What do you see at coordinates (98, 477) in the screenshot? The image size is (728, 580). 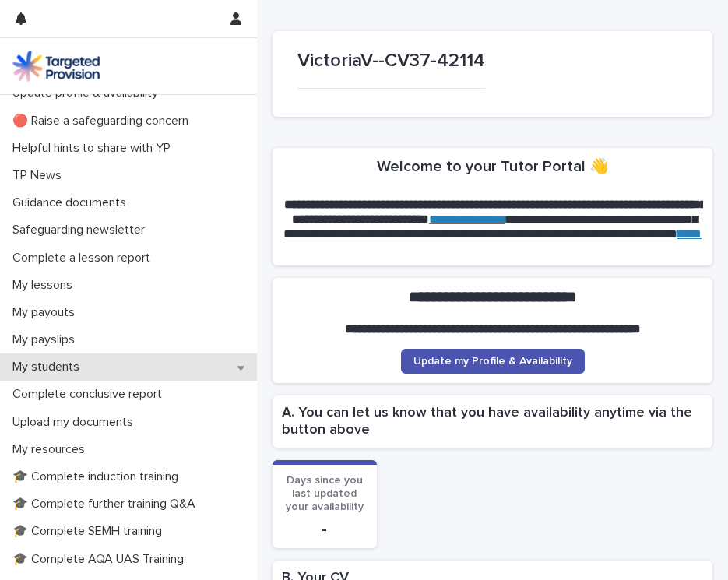 I see `p: 🎓 Complete induction training` at bounding box center [98, 477].